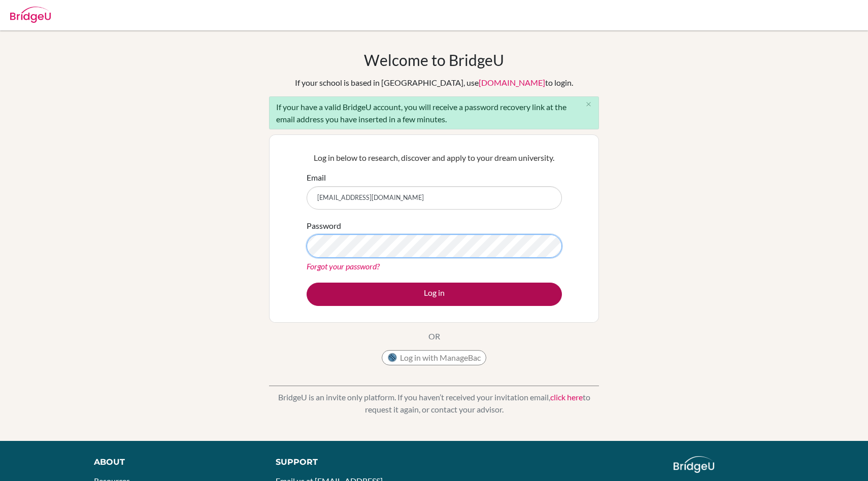  Describe the element at coordinates (349, 462) in the screenshot. I see `div: Support` at that location.